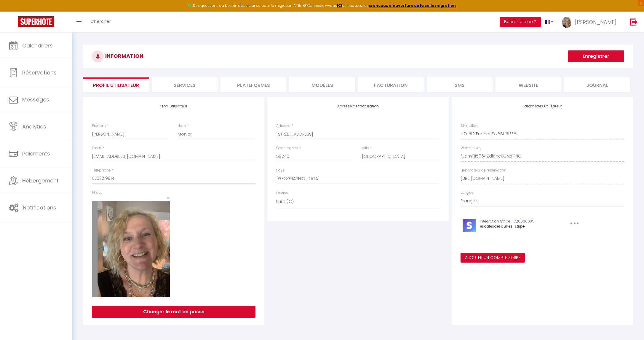  Describe the element at coordinates (101, 22) in the screenshot. I see `a: Chercher` at that location.